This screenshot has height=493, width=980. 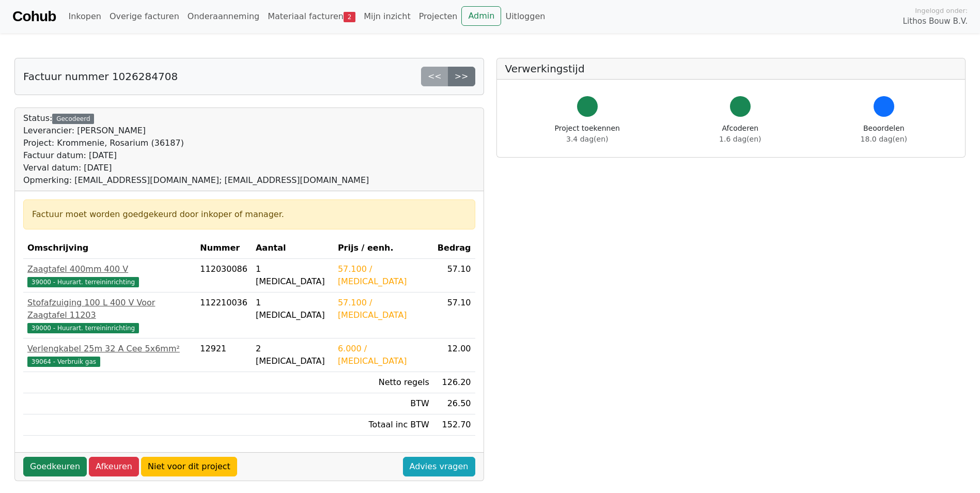 What do you see at coordinates (293, 249) in the screenshot?
I see `th: Aantal` at bounding box center [293, 249].